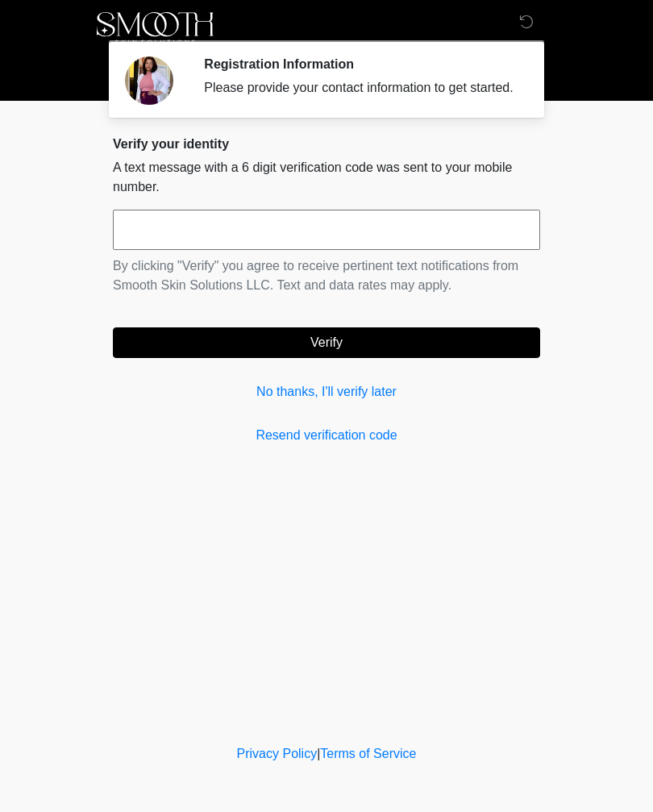  Describe the element at coordinates (359, 88) in the screenshot. I see `div: Please provide your contact information to get started.` at that location.